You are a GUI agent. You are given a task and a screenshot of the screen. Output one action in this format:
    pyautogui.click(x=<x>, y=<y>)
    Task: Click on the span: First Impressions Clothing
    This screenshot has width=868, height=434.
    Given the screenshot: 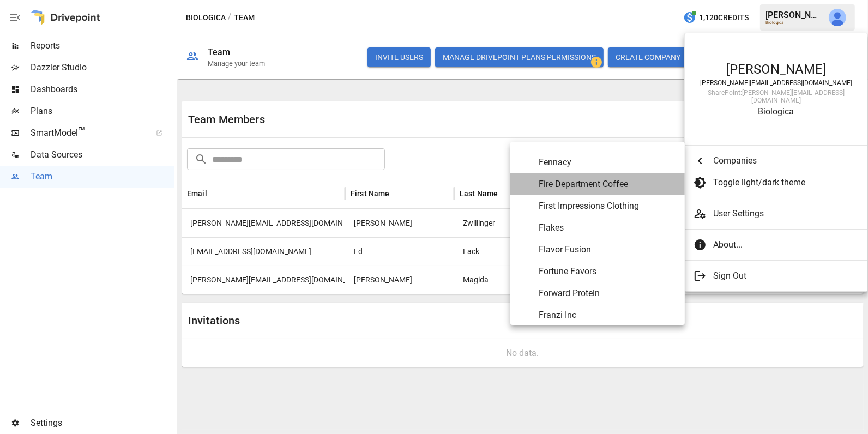 What is the action you would take?
    pyautogui.click(x=608, y=206)
    